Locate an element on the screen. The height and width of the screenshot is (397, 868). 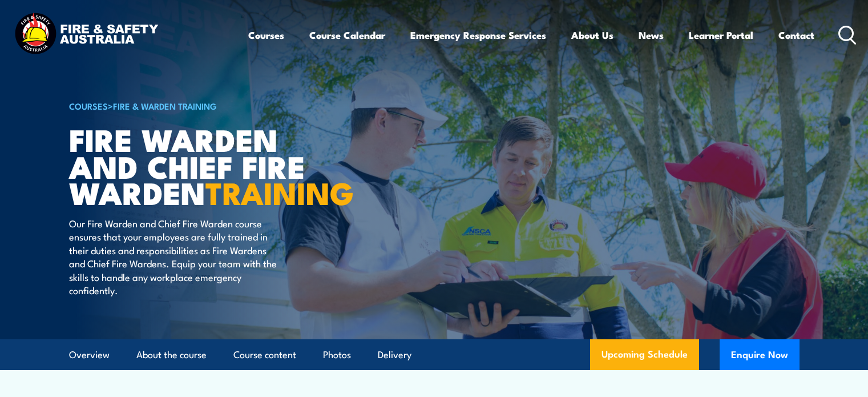
a: Delivery is located at coordinates (394, 355).